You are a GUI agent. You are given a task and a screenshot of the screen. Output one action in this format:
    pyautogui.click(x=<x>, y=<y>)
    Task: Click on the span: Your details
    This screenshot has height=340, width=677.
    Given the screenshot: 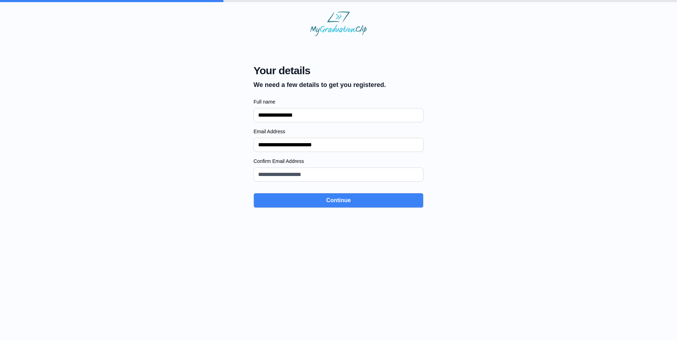 What is the action you would take?
    pyautogui.click(x=320, y=71)
    